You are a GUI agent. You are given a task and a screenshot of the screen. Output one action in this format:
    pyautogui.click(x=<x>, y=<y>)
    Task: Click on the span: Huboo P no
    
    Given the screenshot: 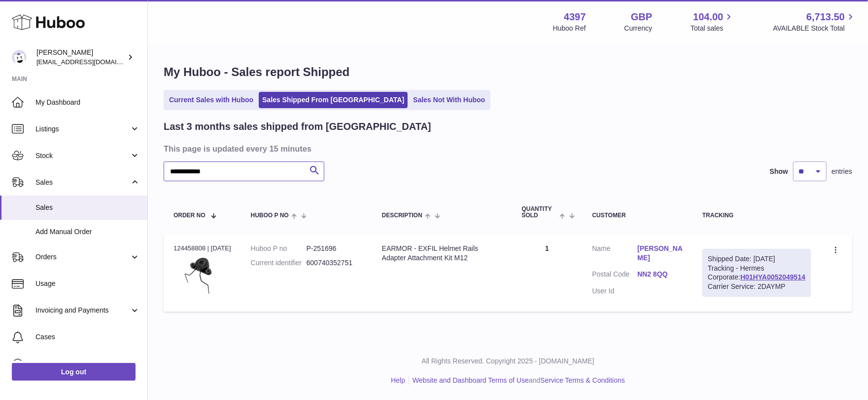 What is the action you would take?
    pyautogui.click(x=270, y=215)
    